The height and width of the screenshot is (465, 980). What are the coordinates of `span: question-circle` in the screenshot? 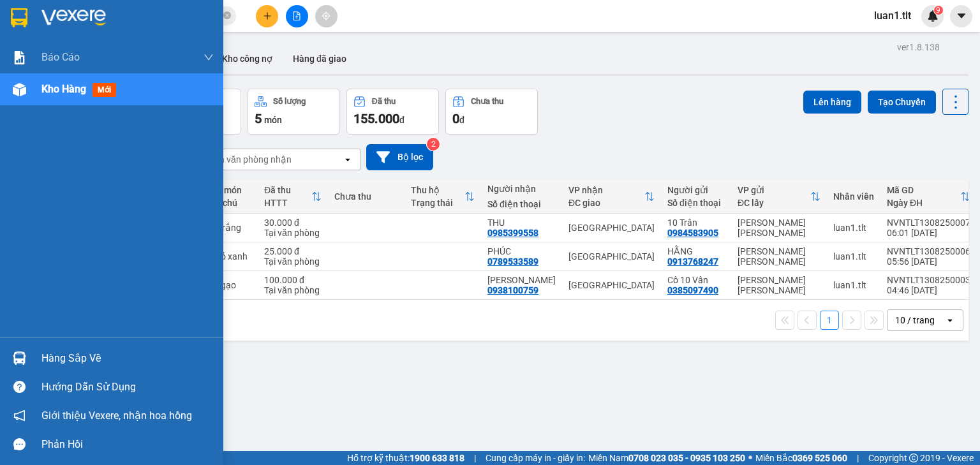 It's located at (19, 387).